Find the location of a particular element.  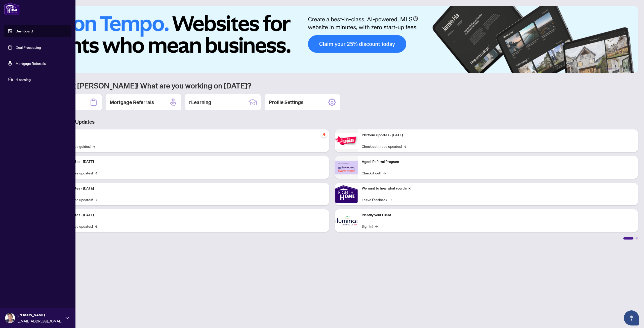

p: Self-Help is located at coordinates (189, 135).